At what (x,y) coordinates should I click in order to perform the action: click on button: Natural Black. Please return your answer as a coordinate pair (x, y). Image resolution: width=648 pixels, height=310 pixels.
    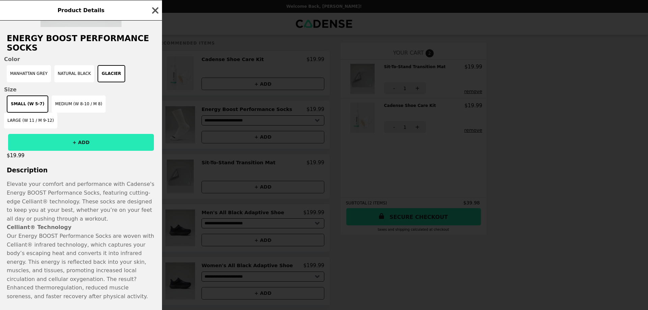
    Looking at the image, I should click on (74, 74).